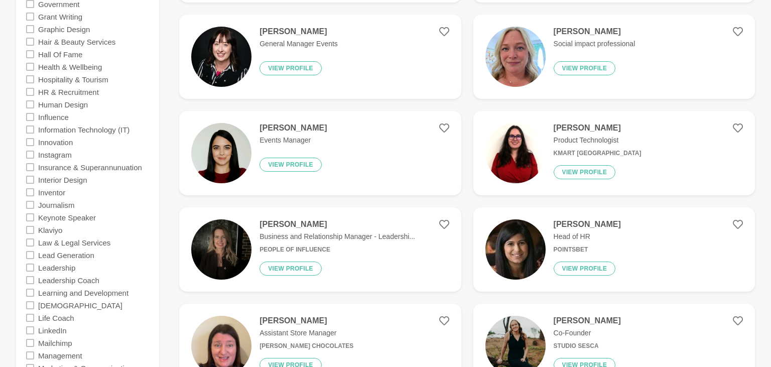 This screenshot has width=771, height=367. Describe the element at coordinates (83, 292) in the screenshot. I see `label: Learning and Development` at that location.